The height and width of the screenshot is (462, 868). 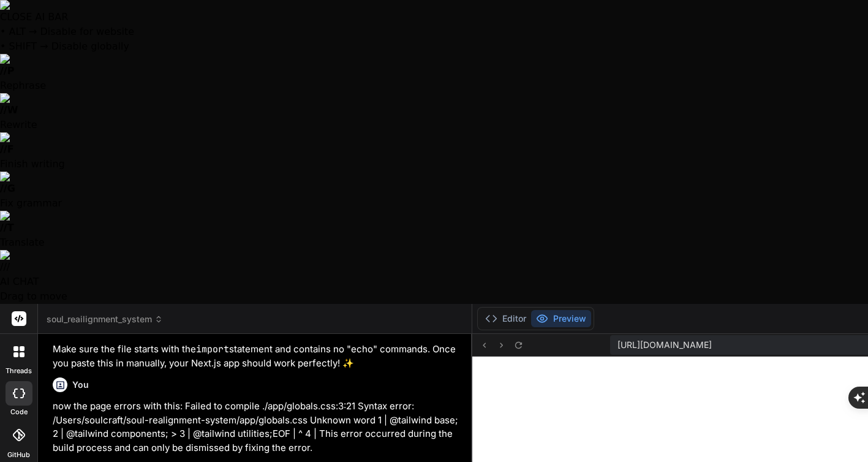 What do you see at coordinates (561, 319) in the screenshot?
I see `button: Preview` at bounding box center [561, 319].